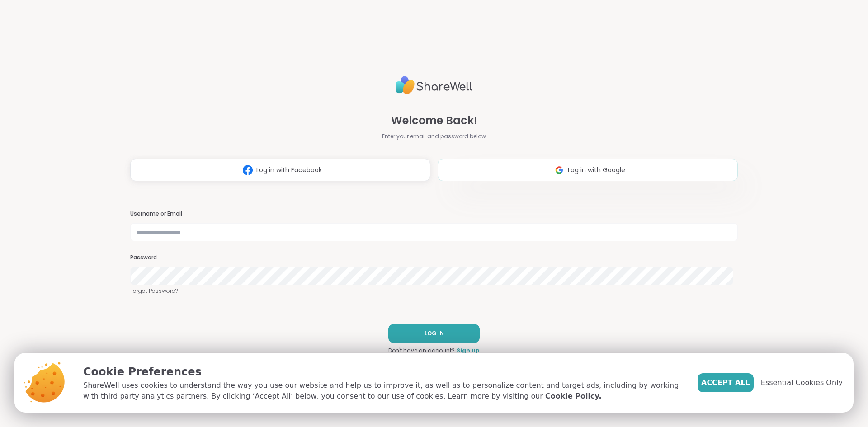 This screenshot has width=868, height=427. I want to click on button: Accept All, so click(726, 383).